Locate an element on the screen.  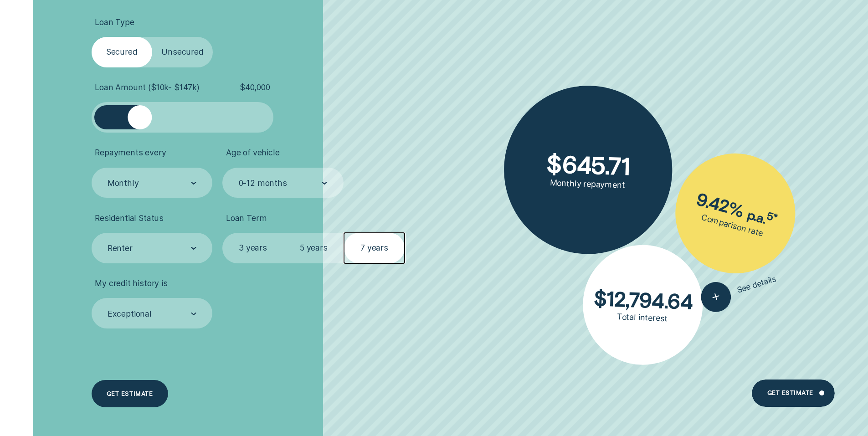
a: Get Estimate is located at coordinates (793, 393).